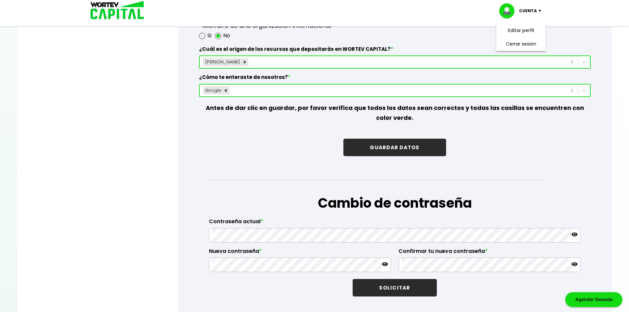  Describe the element at coordinates (528, 11) in the screenshot. I see `p: Cuenta` at that location.